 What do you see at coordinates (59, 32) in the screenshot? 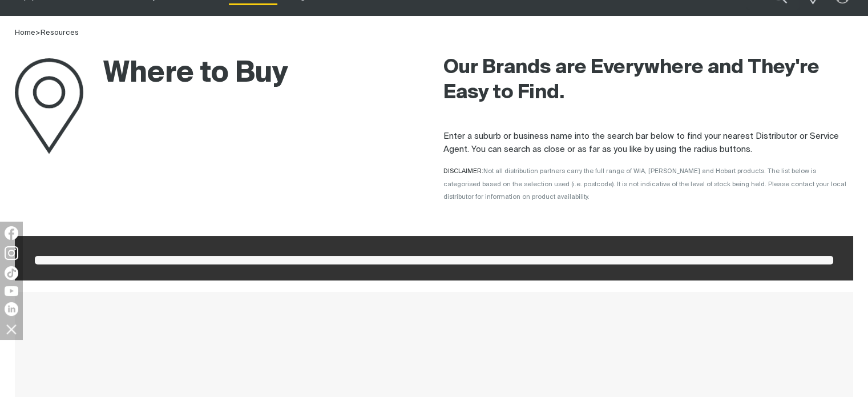
I see `a: Resources` at bounding box center [59, 32].